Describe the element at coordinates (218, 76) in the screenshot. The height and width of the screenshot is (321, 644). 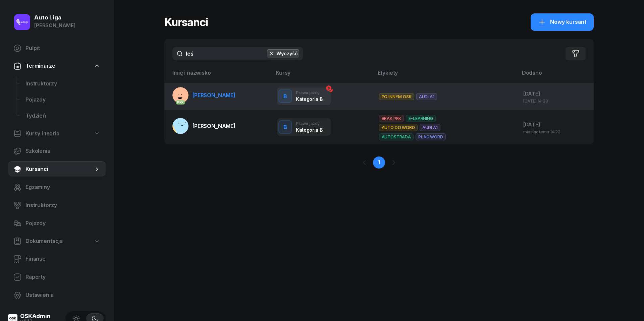
I see `th: Imię i nazwisko` at that location.